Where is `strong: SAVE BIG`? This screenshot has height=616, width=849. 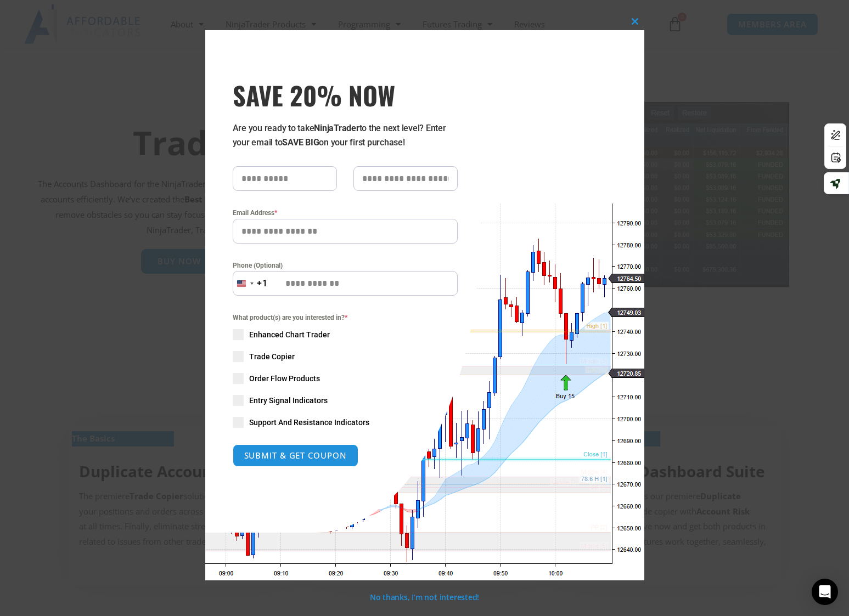 strong: SAVE BIG is located at coordinates (300, 142).